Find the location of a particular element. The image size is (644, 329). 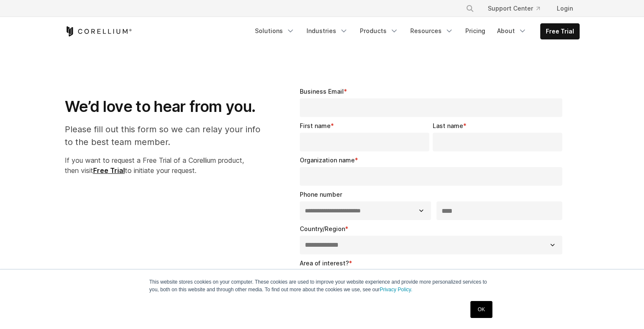

p: If you want to request a Free Trial of a Corellium product, then visit to initiate your request. is located at coordinates (167, 165).